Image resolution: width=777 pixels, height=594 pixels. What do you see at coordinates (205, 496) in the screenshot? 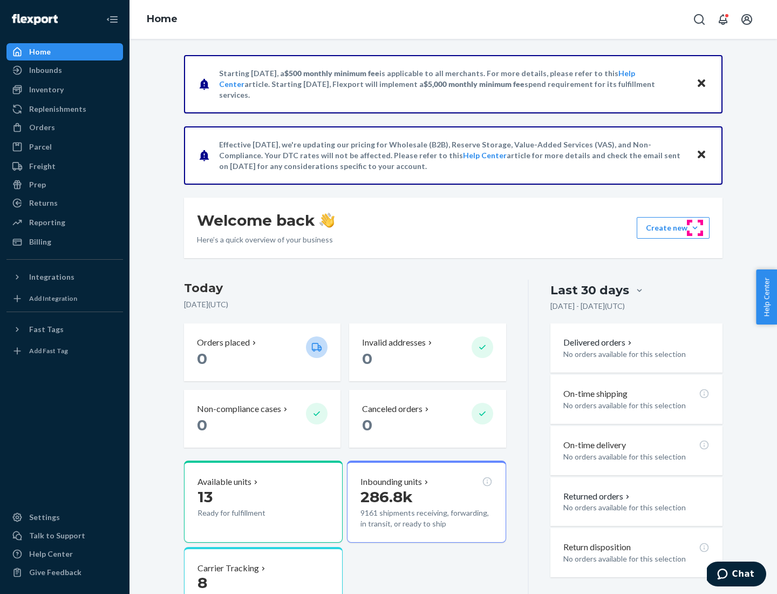
I see `span: 13` at bounding box center [205, 496].